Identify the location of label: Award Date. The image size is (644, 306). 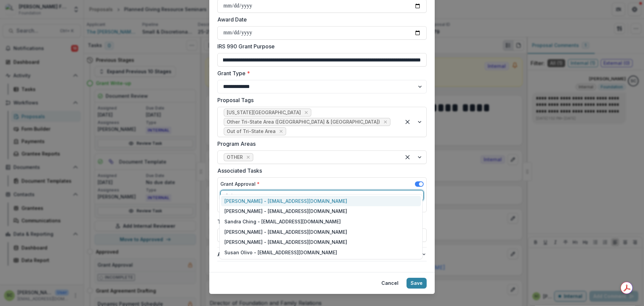
(320, 19).